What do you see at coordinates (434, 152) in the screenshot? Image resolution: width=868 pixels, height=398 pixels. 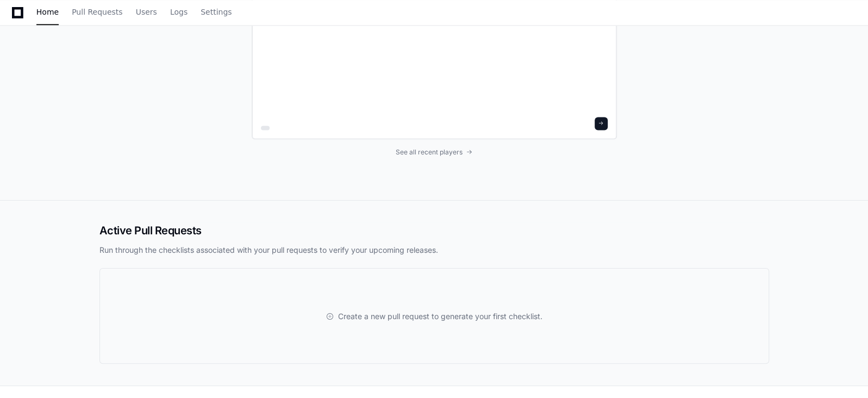 I see `a: See all recent players` at bounding box center [434, 152].